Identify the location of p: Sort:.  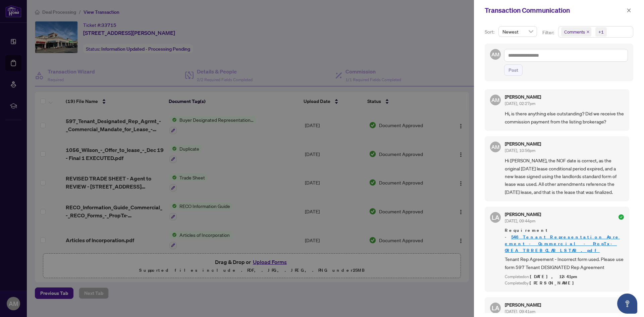
(490, 32).